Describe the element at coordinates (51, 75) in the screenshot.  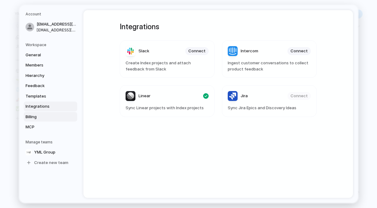
I see `a: Hierarchy` at that location.